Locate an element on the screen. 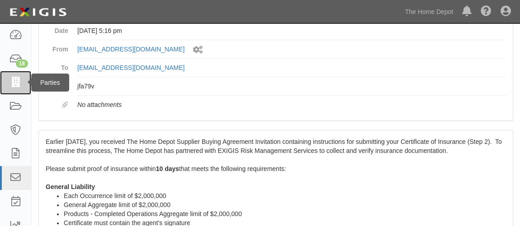 This screenshot has height=226, width=520. li: Each Occurrence limit of $2,000,000 is located at coordinates (285, 196).